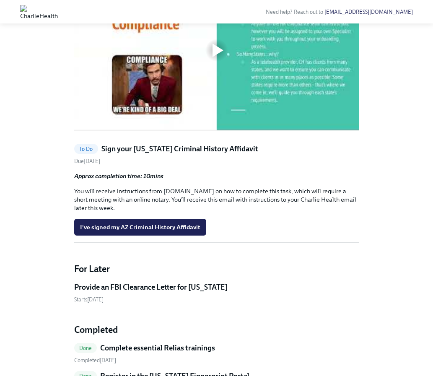  I want to click on strong: Approx completion time: 10mins, so click(119, 176).